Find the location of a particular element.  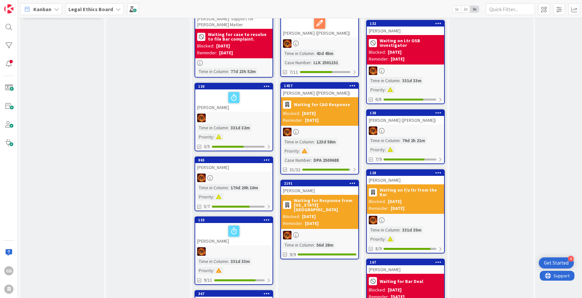

span: 8/9 is located at coordinates (378, 249).